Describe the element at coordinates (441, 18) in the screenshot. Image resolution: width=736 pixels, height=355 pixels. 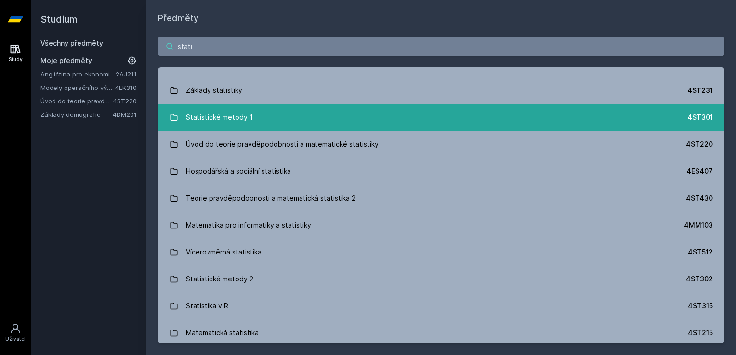
I see `h1: Předměty` at that location.